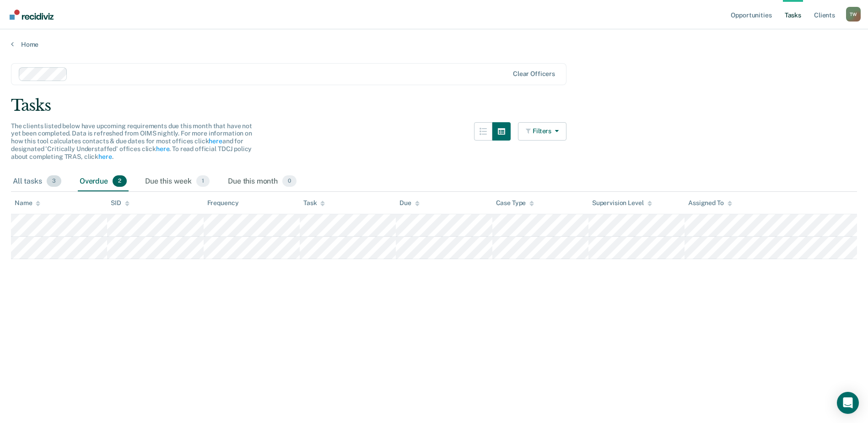 Image resolution: width=868 pixels, height=423 pixels. What do you see at coordinates (120, 182) in the screenshot?
I see `span: 2` at bounding box center [120, 182].